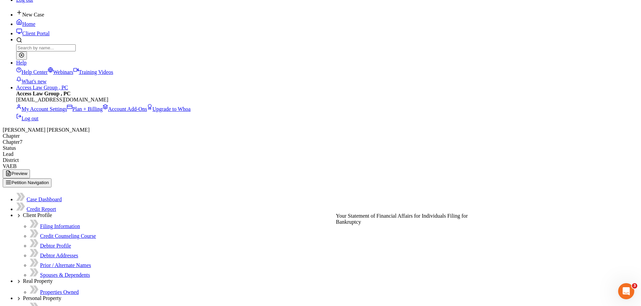  What do you see at coordinates (66, 265) in the screenshot?
I see `span: Prior / Alternate Names` at bounding box center [66, 265].